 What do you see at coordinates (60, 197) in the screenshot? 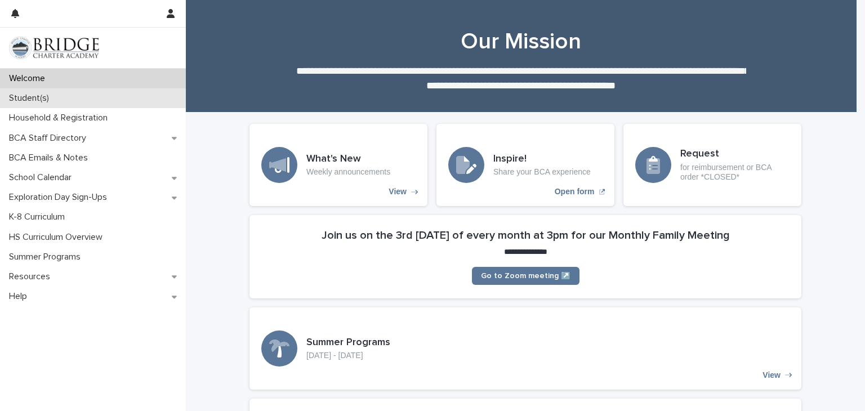
I see `p: Exploration Day Sign-Ups` at bounding box center [60, 197].